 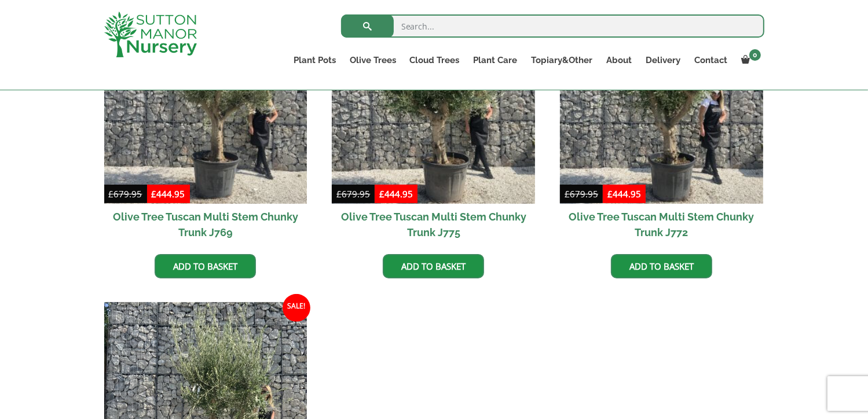 I want to click on h2: Olive Tree Tuscan Multi Stem Chunky Trunk J775, so click(x=433, y=225).